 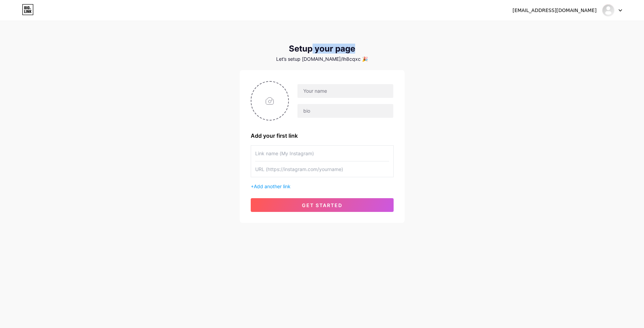 I want to click on img: Lê Hà, so click(x=608, y=10).